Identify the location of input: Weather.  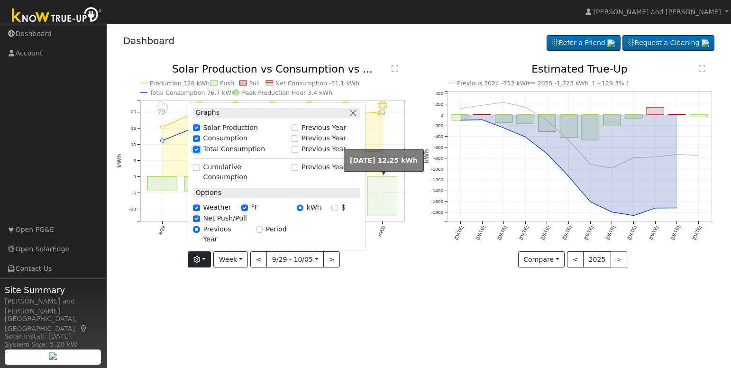
(196, 208).